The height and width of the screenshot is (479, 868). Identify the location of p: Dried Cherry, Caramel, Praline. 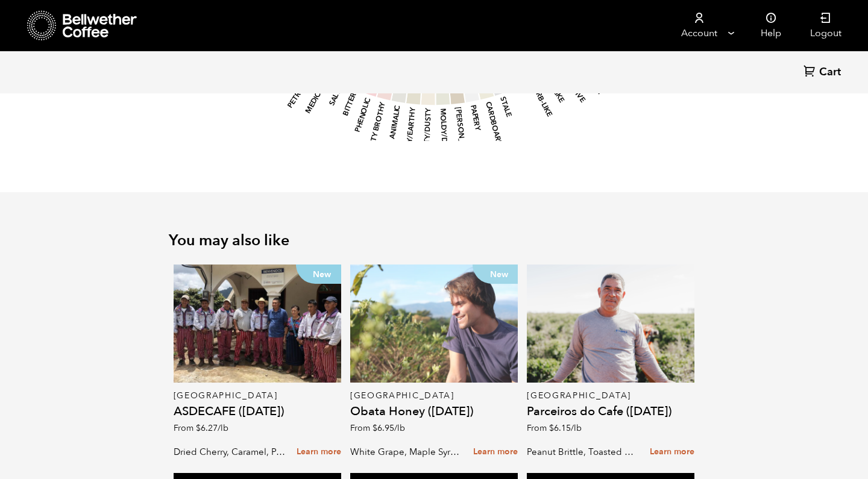
(230, 452).